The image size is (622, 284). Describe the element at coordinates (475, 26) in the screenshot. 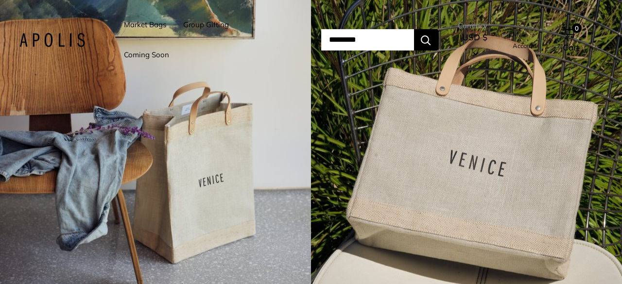

I see `span: Currency` at that location.